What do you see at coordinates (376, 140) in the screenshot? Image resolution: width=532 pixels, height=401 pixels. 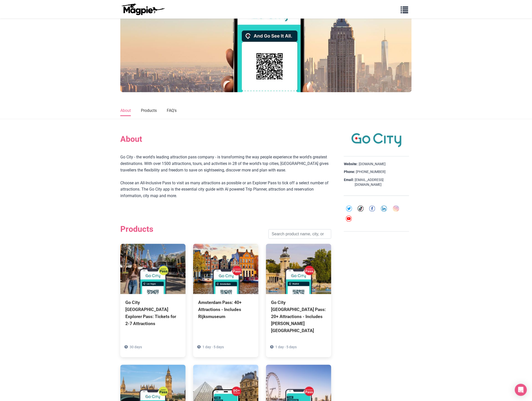 I see `img: Go City logo` at bounding box center [376, 140].